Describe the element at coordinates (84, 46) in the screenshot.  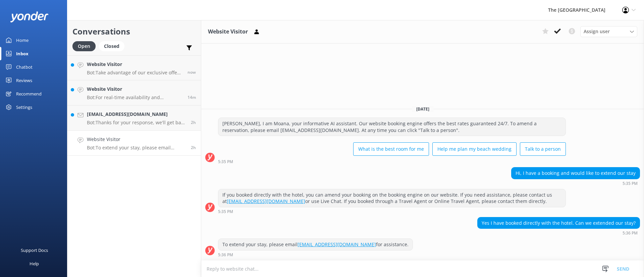
I see `div: Open` at that location.